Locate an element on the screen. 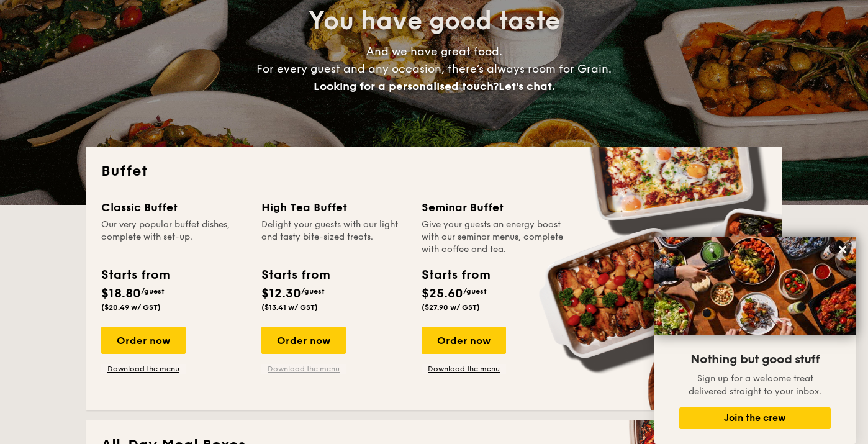  span: ($20.49 w/ GST) is located at coordinates (131, 308).